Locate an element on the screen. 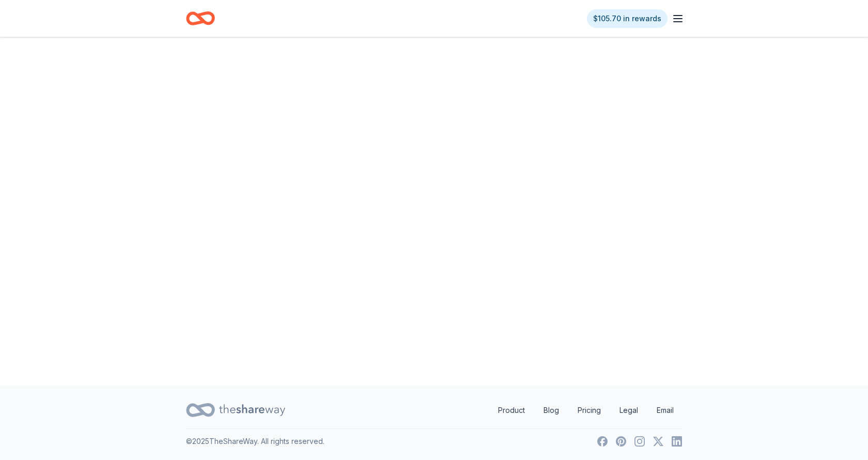  a: Product is located at coordinates (512, 410).